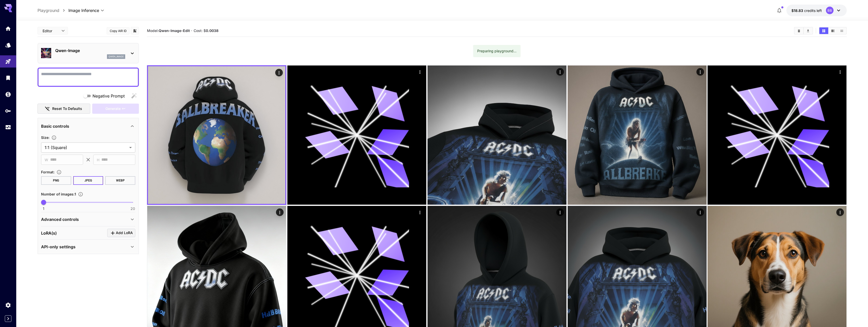  I want to click on div: Clear AllDownload All, so click(803, 31).